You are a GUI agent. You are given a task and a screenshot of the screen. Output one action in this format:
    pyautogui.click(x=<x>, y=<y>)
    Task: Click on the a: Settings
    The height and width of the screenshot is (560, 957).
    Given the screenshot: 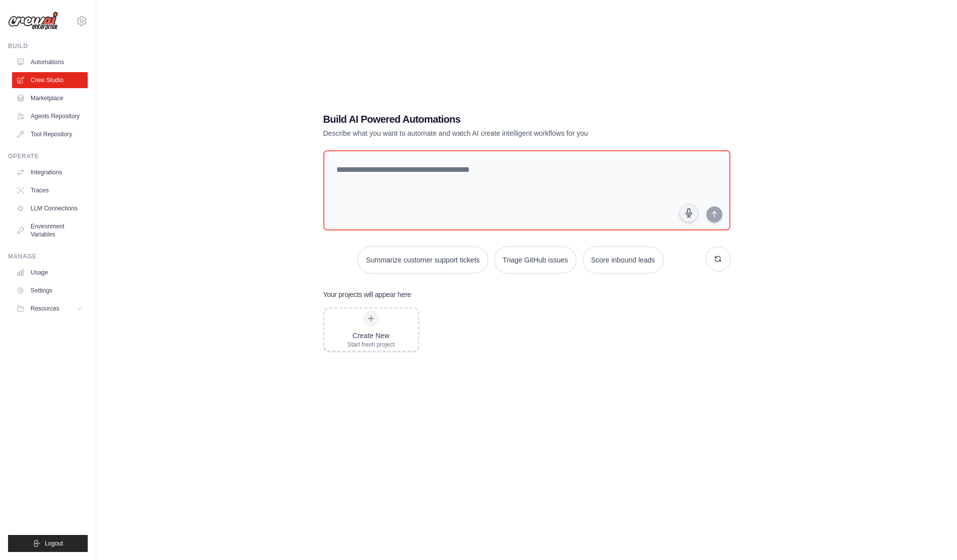 What is the action you would take?
    pyautogui.click(x=50, y=291)
    